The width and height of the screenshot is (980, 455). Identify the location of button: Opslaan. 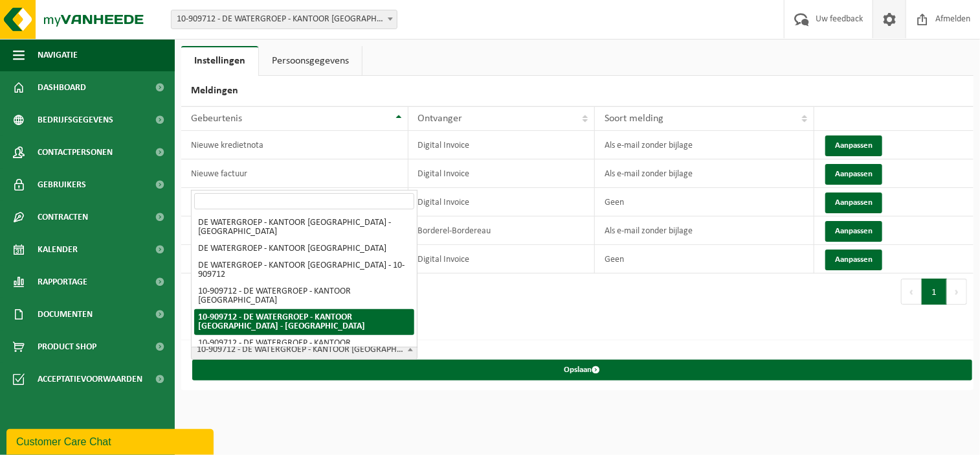
(582, 370).